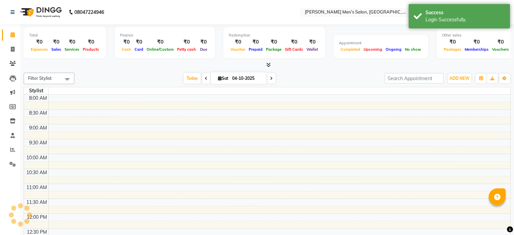 The height and width of the screenshot is (235, 514). What do you see at coordinates (294, 49) in the screenshot?
I see `span: Gift Cards` at bounding box center [294, 49].